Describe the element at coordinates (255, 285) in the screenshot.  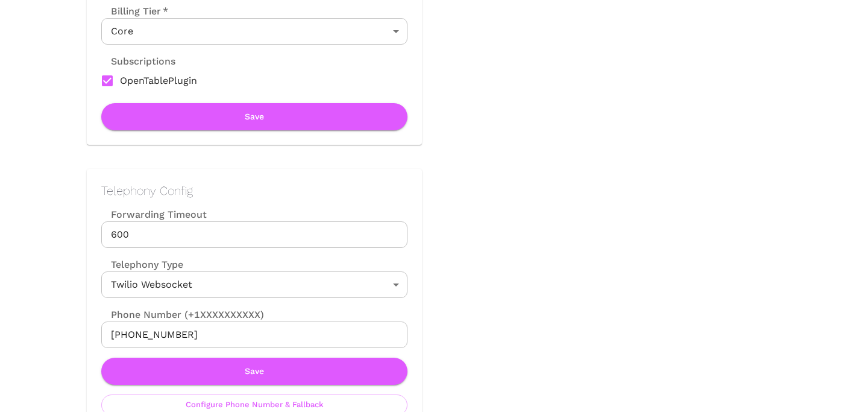
I see `div: Twilio Websocket` at that location.